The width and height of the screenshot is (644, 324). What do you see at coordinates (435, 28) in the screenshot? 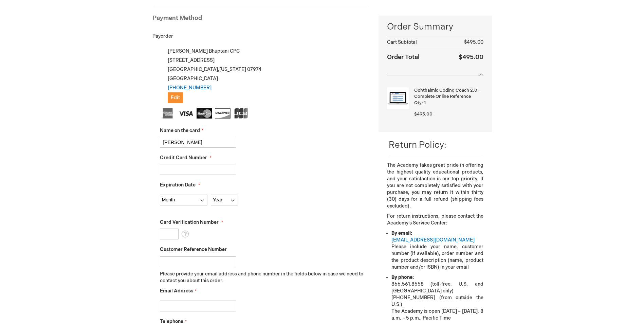
I see `span: Order Summary` at bounding box center [435, 28].